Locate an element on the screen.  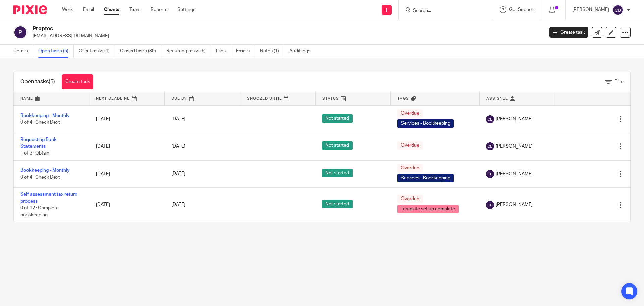
span: Template set up complete is located at coordinates (428, 209).